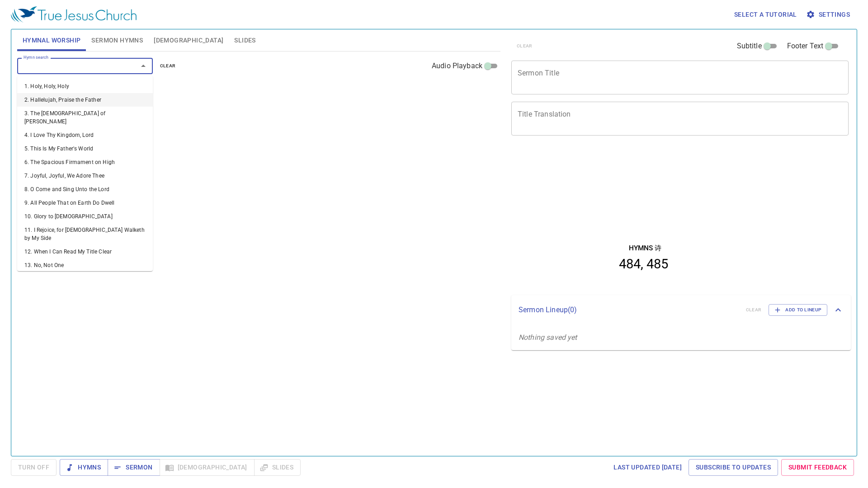  Describe the element at coordinates (798, 310) in the screenshot. I see `span: Add to Lineup` at that location.